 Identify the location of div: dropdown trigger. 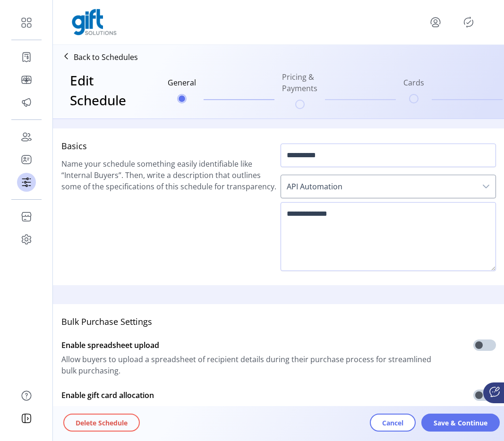
(486, 187).